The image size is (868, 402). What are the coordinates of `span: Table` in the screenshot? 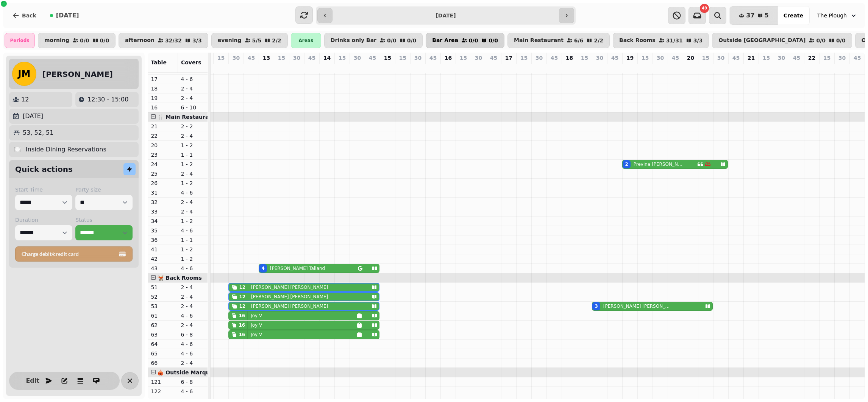 It's located at (159, 62).